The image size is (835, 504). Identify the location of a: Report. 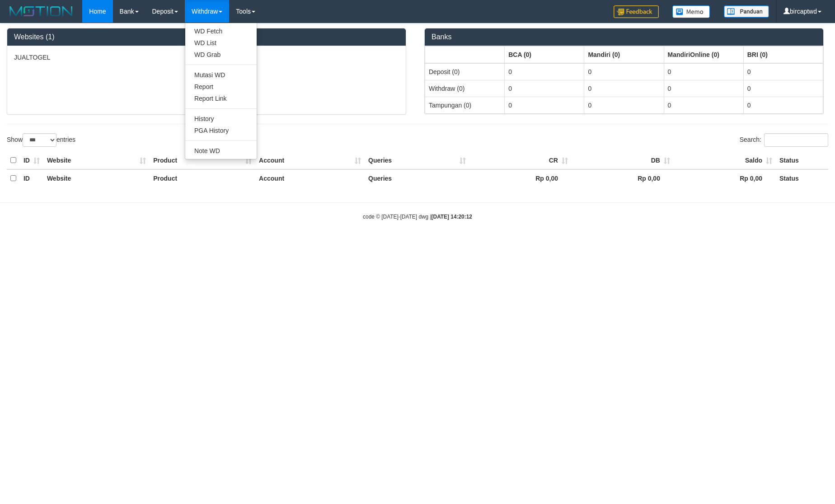
(221, 87).